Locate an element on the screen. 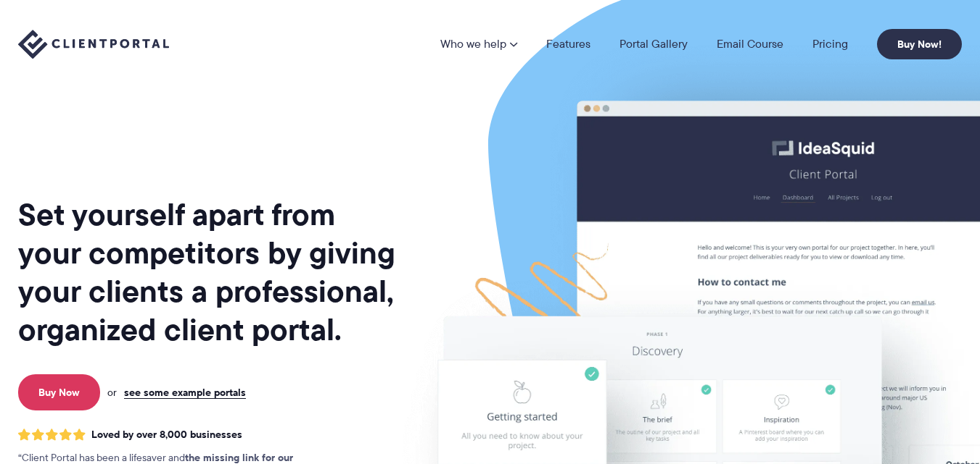 The image size is (980, 464). span: Loved by over 8,000 businesses is located at coordinates (167, 435).